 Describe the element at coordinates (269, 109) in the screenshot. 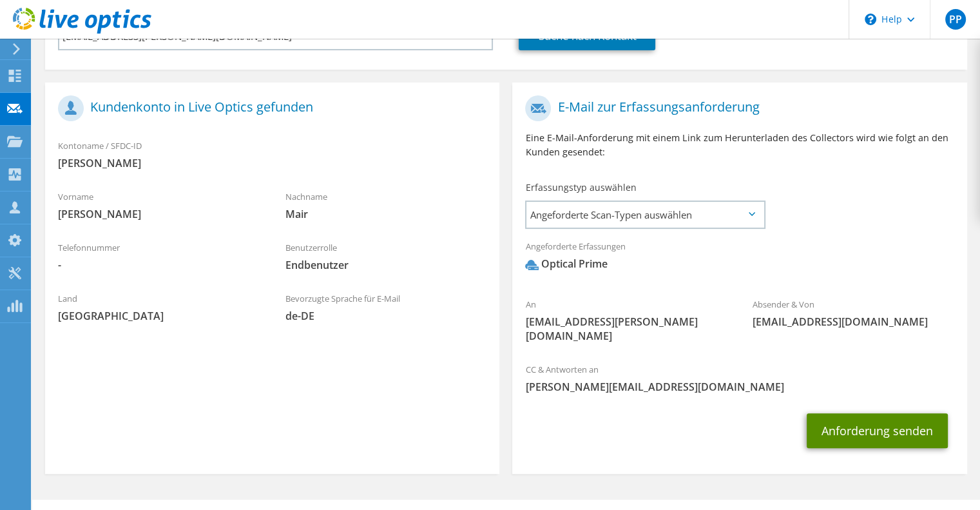

I see `h1: Kundenkonto in Live Optics gefunden` at that location.